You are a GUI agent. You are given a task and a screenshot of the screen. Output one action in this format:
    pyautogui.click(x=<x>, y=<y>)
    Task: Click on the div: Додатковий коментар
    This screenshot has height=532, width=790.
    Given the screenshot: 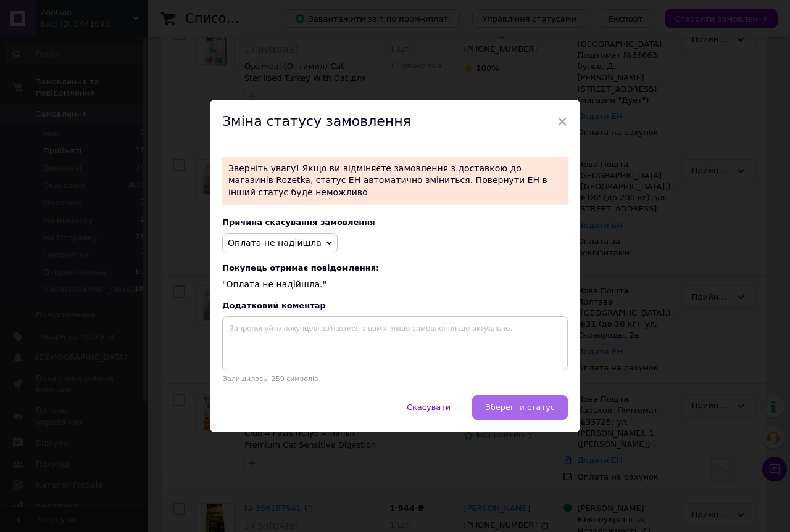 What is the action you would take?
    pyautogui.click(x=395, y=305)
    